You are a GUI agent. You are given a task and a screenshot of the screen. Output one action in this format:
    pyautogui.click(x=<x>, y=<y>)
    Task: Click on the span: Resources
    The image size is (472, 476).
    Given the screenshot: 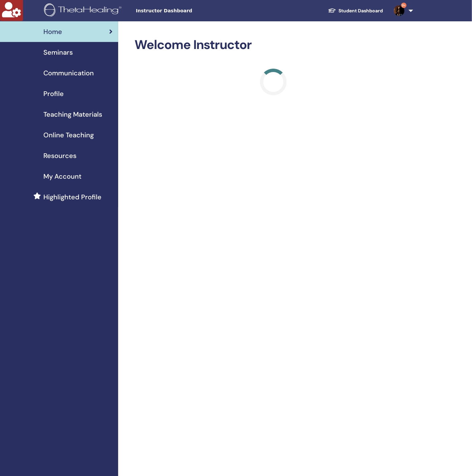 What is the action you would take?
    pyautogui.click(x=60, y=156)
    